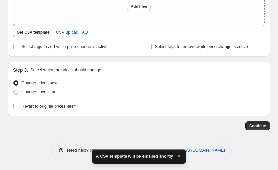 Image resolution: width=278 pixels, height=170 pixels. I want to click on button: Continue, so click(258, 126).